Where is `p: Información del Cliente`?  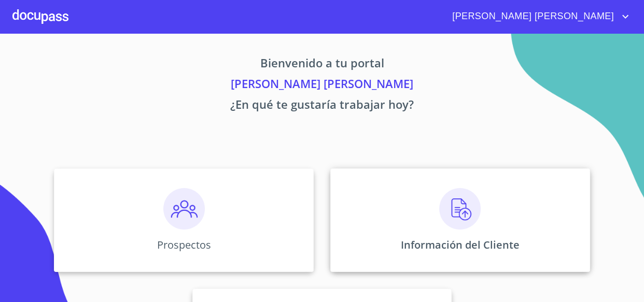 p: Información del Cliente is located at coordinates (460, 245).